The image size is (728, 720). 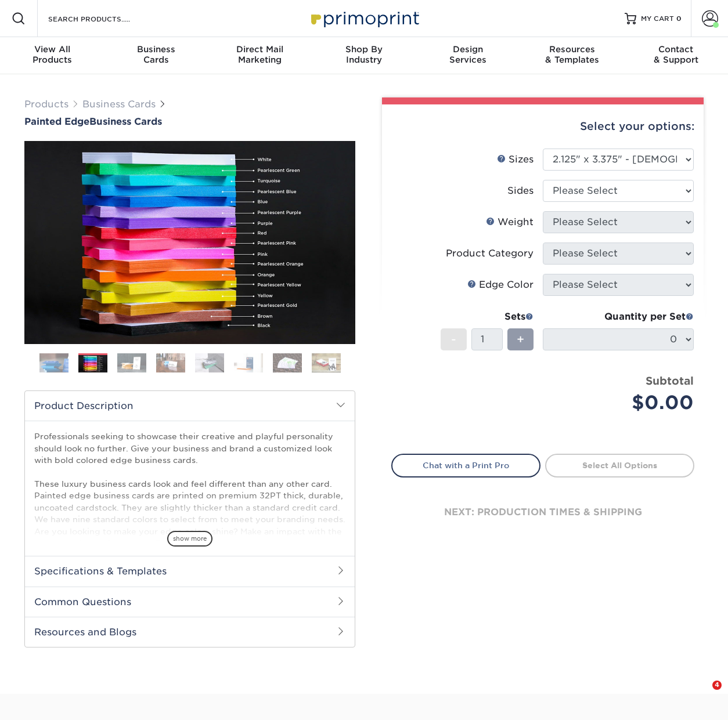 What do you see at coordinates (364, 18) in the screenshot?
I see `img: Primoprint` at bounding box center [364, 18].